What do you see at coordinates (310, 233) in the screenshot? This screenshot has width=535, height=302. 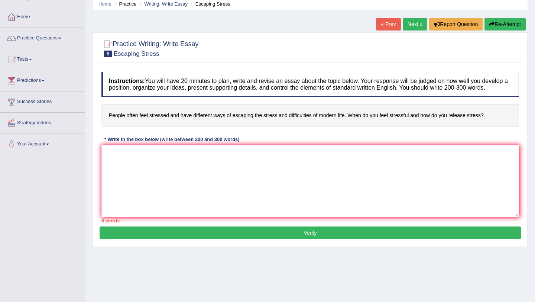 I see `button: Verify` at bounding box center [310, 233].